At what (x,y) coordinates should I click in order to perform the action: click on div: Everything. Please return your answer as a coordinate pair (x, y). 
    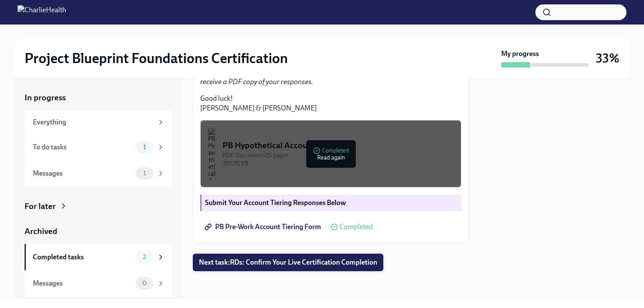
    Looking at the image, I should click on (93, 122).